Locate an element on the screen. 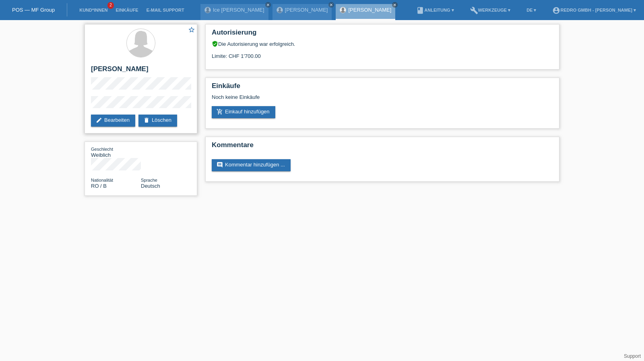  i: account_circle is located at coordinates (557, 10).